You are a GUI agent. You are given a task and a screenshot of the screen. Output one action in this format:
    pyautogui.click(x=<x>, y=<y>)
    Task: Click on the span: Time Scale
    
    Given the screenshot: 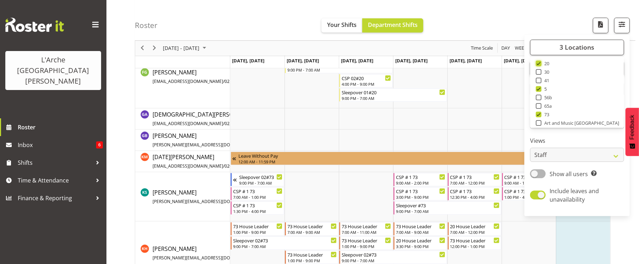 What is the action you would take?
    pyautogui.click(x=482, y=48)
    